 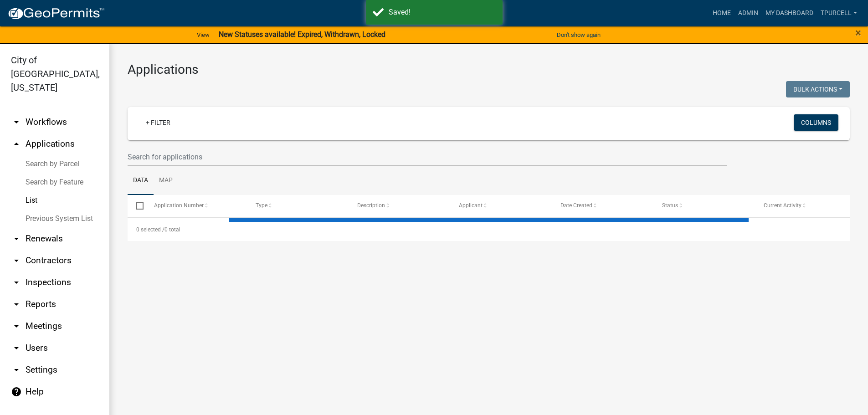 What do you see at coordinates (297, 206) in the screenshot?
I see `datatable-header-cell: Type` at bounding box center [297, 206].